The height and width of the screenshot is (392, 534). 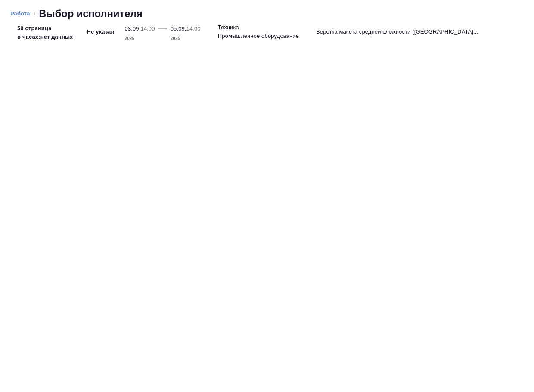 I want to click on p: 03.09,, so click(x=132, y=28).